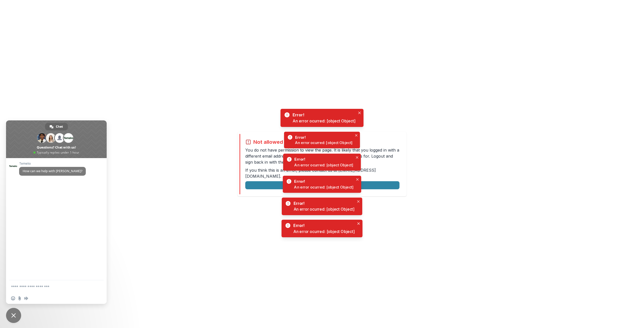 Image resolution: width=644 pixels, height=328 pixels. I want to click on h2: Not allowed to view page, so click(284, 142).